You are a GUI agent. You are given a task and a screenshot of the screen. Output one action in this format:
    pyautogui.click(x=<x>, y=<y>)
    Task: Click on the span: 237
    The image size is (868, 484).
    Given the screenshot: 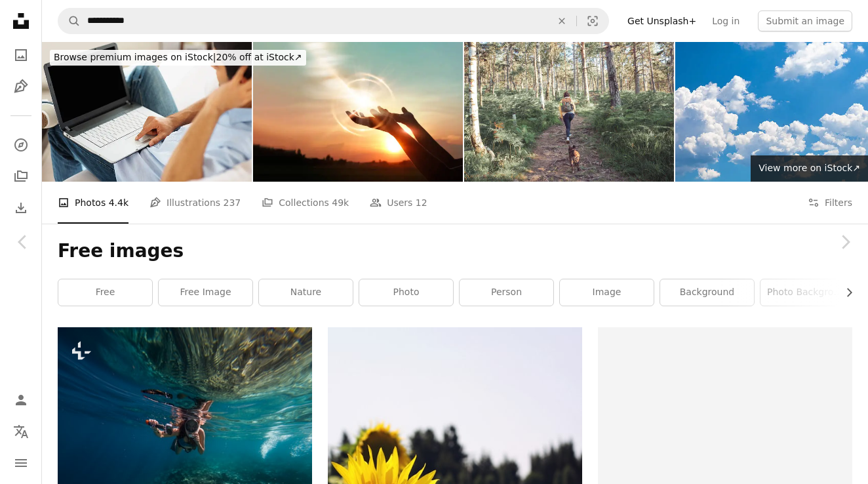 What is the action you would take?
    pyautogui.click(x=232, y=203)
    